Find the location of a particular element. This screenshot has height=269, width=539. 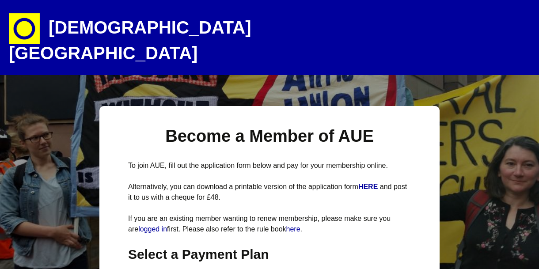

a: here is located at coordinates (294, 229).